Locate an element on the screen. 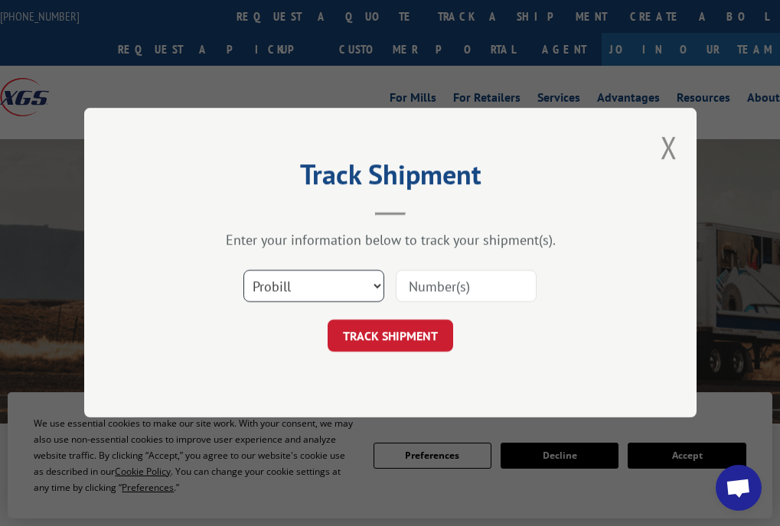 This screenshot has height=526, width=780. button: Close modal is located at coordinates (669, 147).